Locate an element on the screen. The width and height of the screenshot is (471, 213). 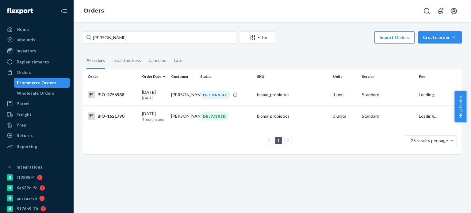
div: Returns is located at coordinates (25, 135).